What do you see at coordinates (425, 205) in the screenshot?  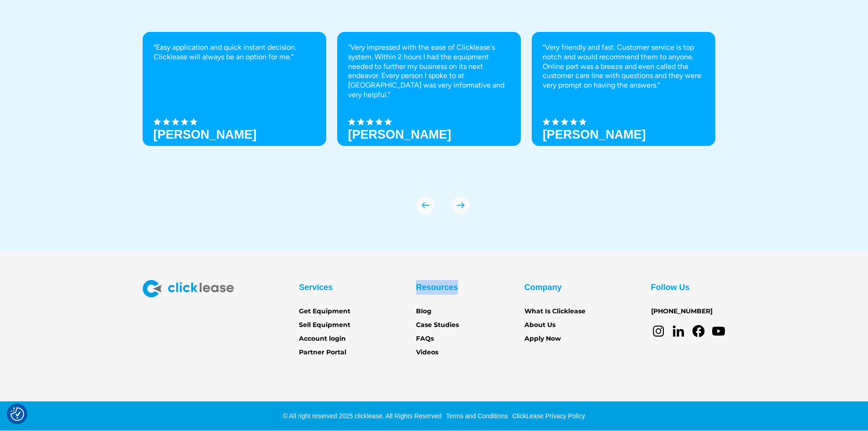 I see `div: previous slide` at bounding box center [425, 205].